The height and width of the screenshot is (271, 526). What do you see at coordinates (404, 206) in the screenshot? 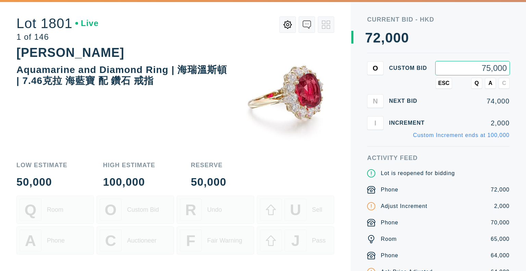
I see `div: Adjust Increment` at bounding box center [404, 206].